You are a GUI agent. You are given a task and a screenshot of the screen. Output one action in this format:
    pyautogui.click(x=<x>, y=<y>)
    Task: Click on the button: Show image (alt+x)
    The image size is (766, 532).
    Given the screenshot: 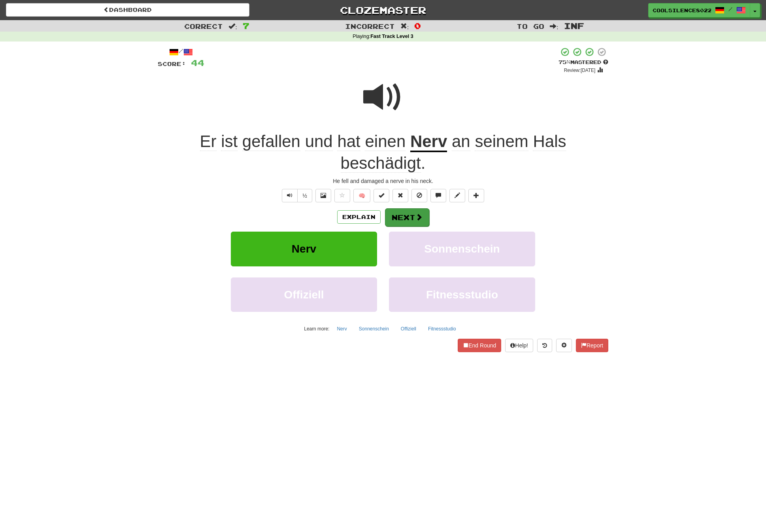 What is the action you would take?
    pyautogui.click(x=323, y=195)
    